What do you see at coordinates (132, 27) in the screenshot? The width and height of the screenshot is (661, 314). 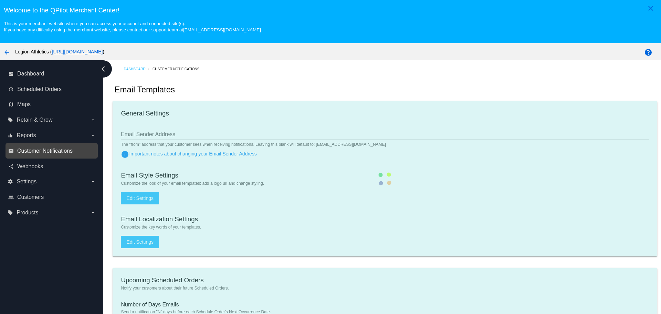 I see `small: This is your merchant website where you can access your account and connected site(s). If you hav...` at bounding box center [132, 27].